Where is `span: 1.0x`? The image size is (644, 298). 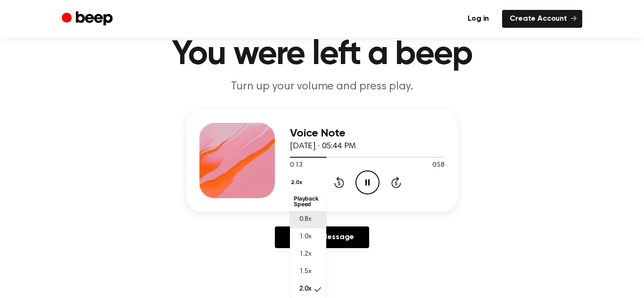 span: 1.0x is located at coordinates (305, 237).